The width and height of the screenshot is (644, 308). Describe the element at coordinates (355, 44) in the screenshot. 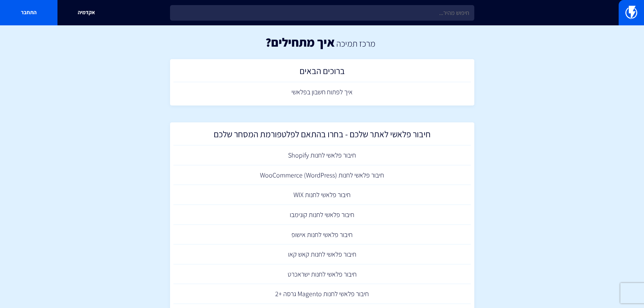

I see `a: מרכז תמיכה` at that location.